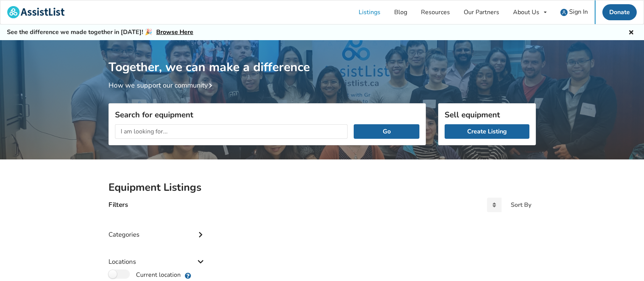  Describe the element at coordinates (526, 12) in the screenshot. I see `div: About Us` at that location.